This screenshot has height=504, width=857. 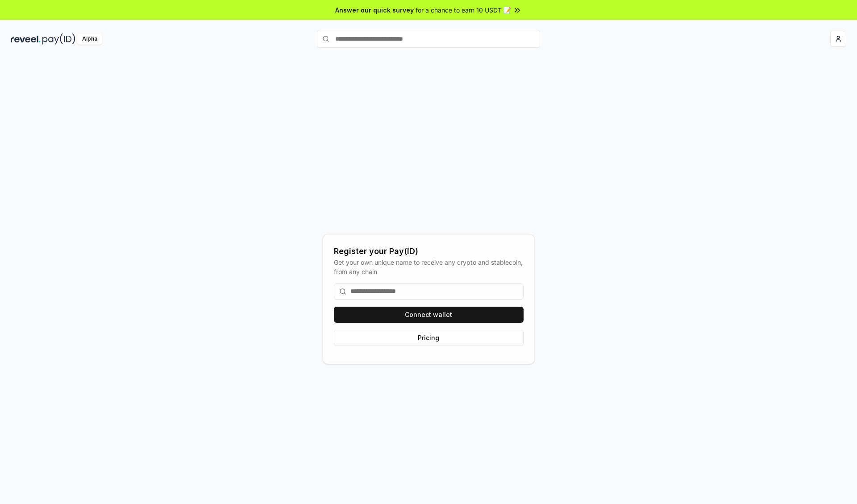 I want to click on div: Alpha, so click(x=90, y=39).